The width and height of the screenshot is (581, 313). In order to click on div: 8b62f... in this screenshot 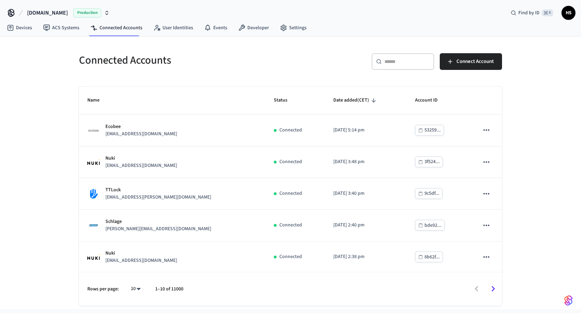, I will do `click(432, 257)`.